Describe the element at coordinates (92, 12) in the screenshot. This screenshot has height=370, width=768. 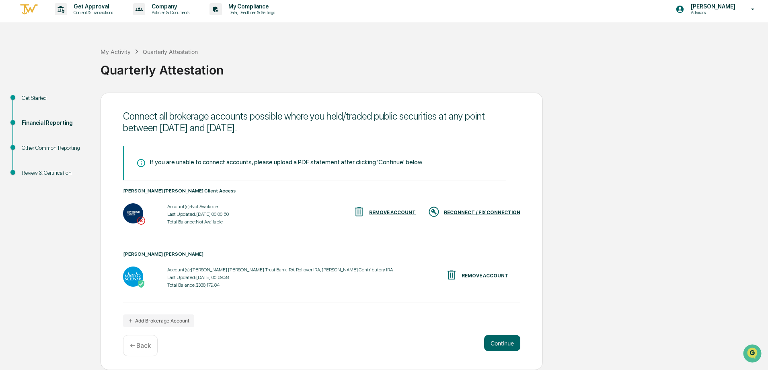
I see `p: Content & Transactions` at that location.